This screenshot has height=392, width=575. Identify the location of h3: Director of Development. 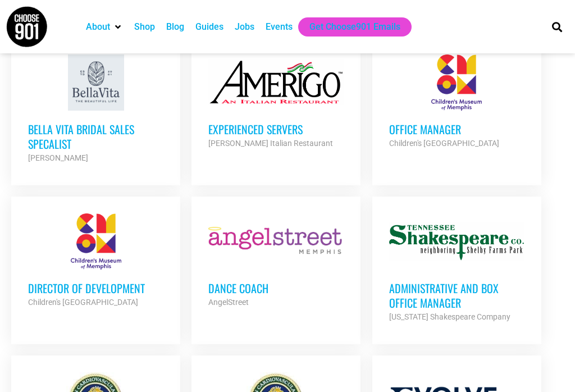
(95, 288).